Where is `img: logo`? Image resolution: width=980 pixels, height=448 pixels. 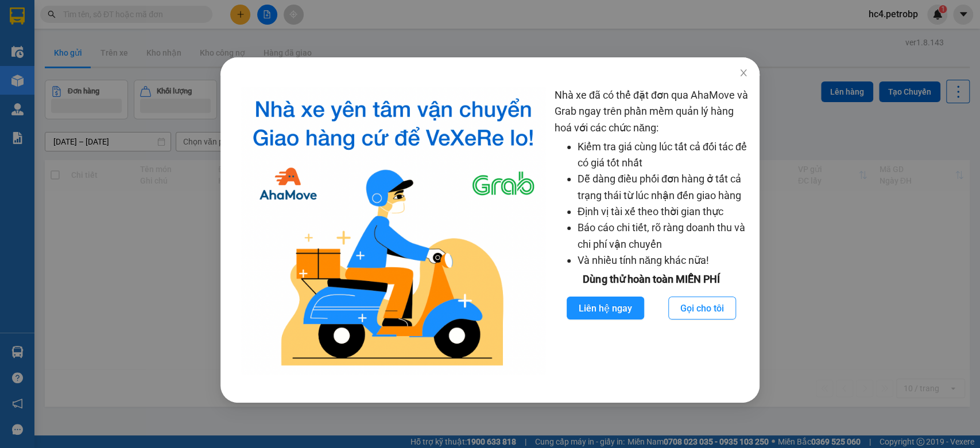 img: logo is located at coordinates (393, 230).